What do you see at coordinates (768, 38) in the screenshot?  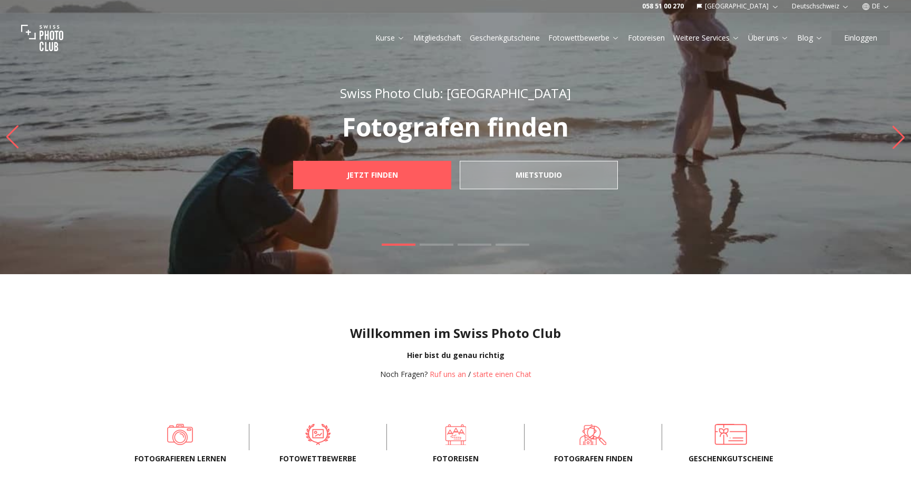 I see `button: Über uns` at bounding box center [768, 38].